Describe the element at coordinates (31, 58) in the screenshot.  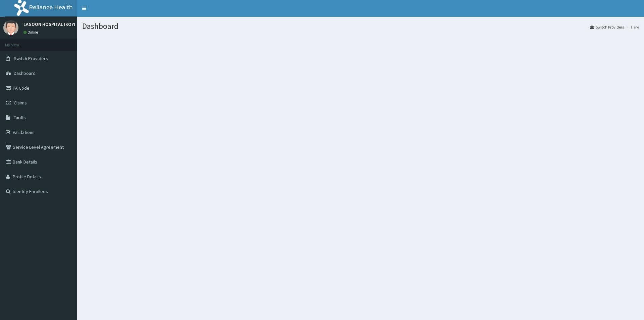
I see `span: Switch Providers` at that location.